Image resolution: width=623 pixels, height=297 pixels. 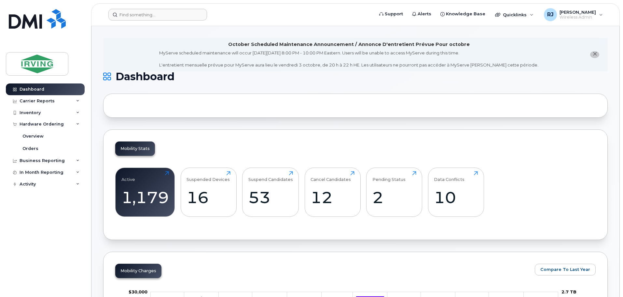 I want to click on a: Active1,179, so click(x=145, y=192).